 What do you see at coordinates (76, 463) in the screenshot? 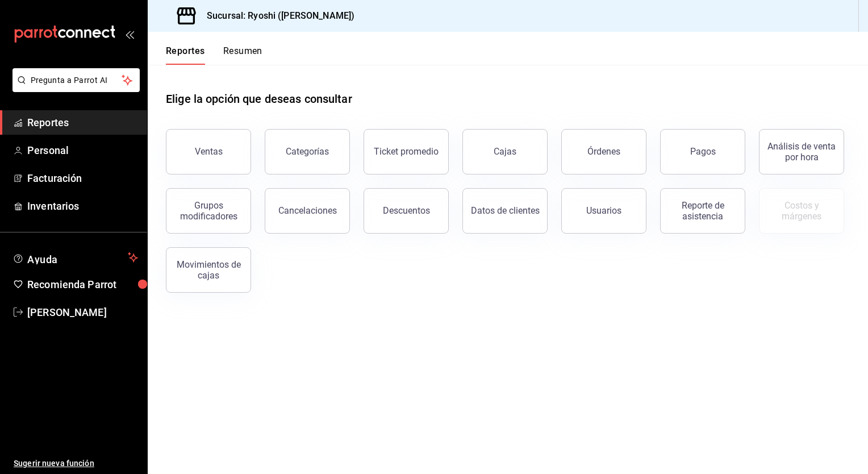
I see `span: Sugerir nueva función` at bounding box center [76, 463].